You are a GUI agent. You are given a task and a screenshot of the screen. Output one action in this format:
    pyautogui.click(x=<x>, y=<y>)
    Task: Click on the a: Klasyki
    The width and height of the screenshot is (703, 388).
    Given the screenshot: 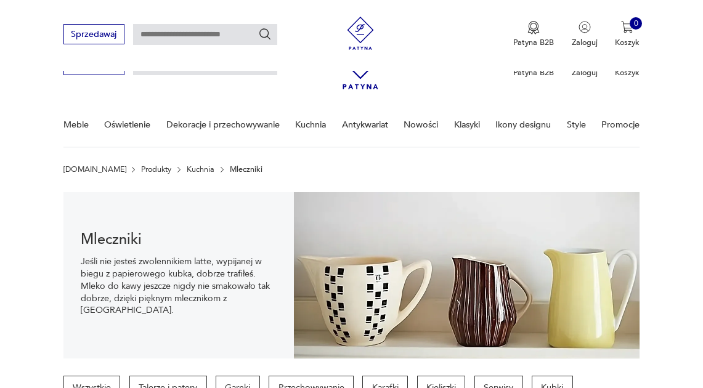 What is the action you would take?
    pyautogui.click(x=467, y=124)
    